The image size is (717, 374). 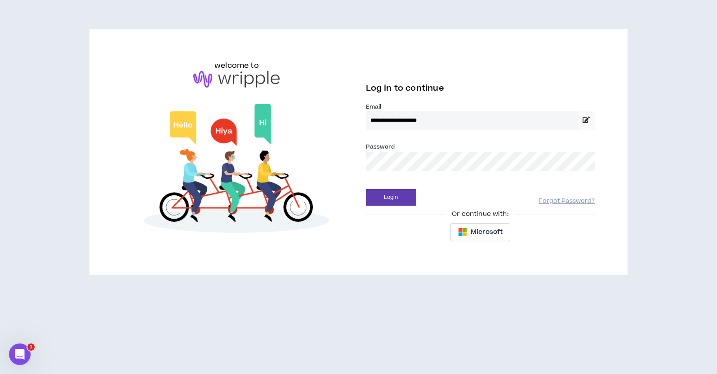 I want to click on label: Email, so click(x=480, y=107).